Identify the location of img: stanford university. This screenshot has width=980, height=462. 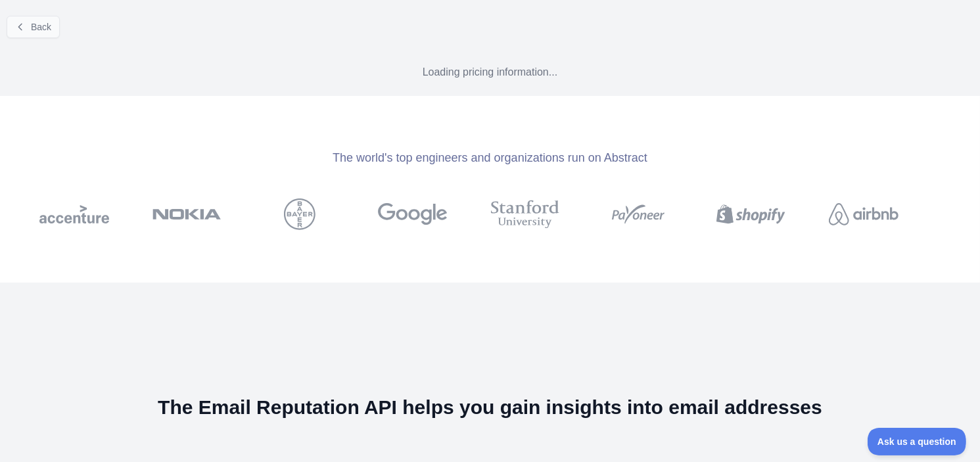
(526, 214).